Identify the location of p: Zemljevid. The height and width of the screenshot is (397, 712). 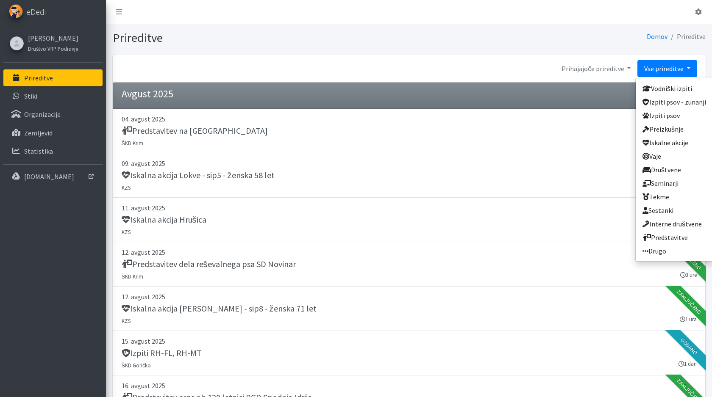
(38, 133).